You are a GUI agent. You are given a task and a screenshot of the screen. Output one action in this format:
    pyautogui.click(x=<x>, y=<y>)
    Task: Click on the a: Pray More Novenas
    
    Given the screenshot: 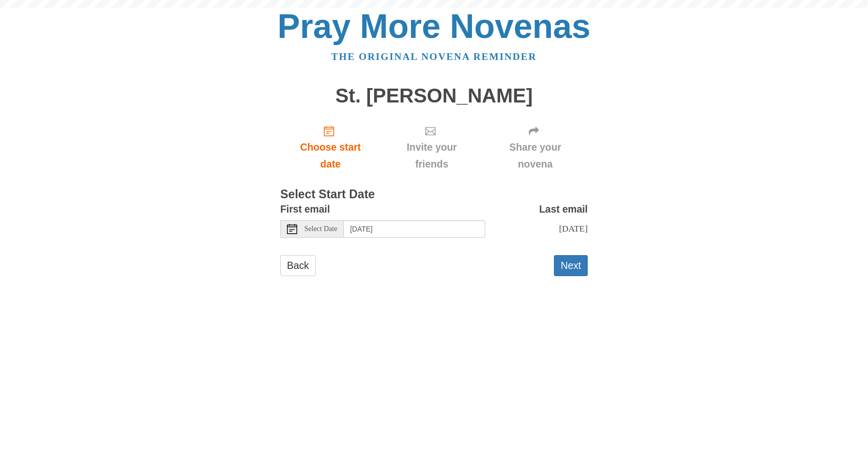 What is the action you would take?
    pyautogui.click(x=434, y=26)
    